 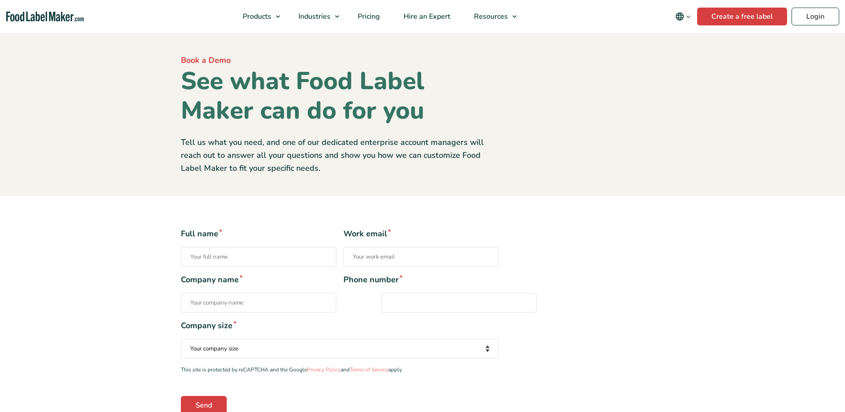 I want to click on span: Company size, so click(x=340, y=325).